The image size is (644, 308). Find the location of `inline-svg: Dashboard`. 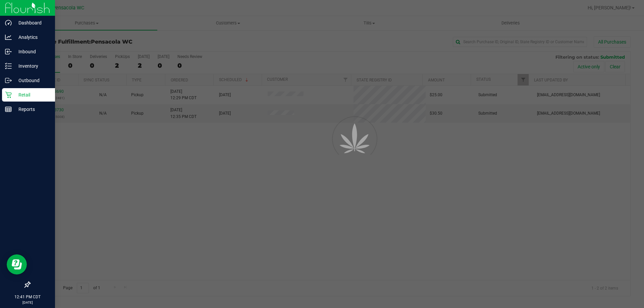

inline-svg: Dashboard is located at coordinates (9, 23).